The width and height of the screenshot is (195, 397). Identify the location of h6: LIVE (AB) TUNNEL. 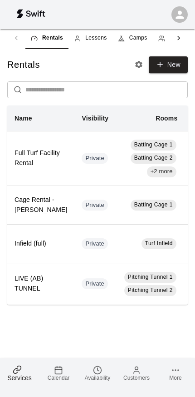
(41, 284).